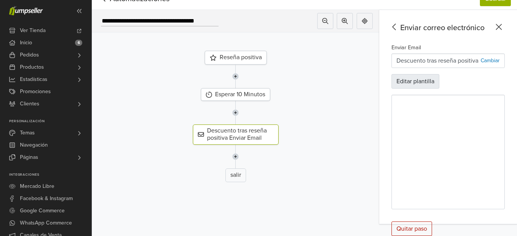 This screenshot has height=236, width=517. What do you see at coordinates (415, 81) in the screenshot?
I see `button: Editar plantilla` at bounding box center [415, 81].